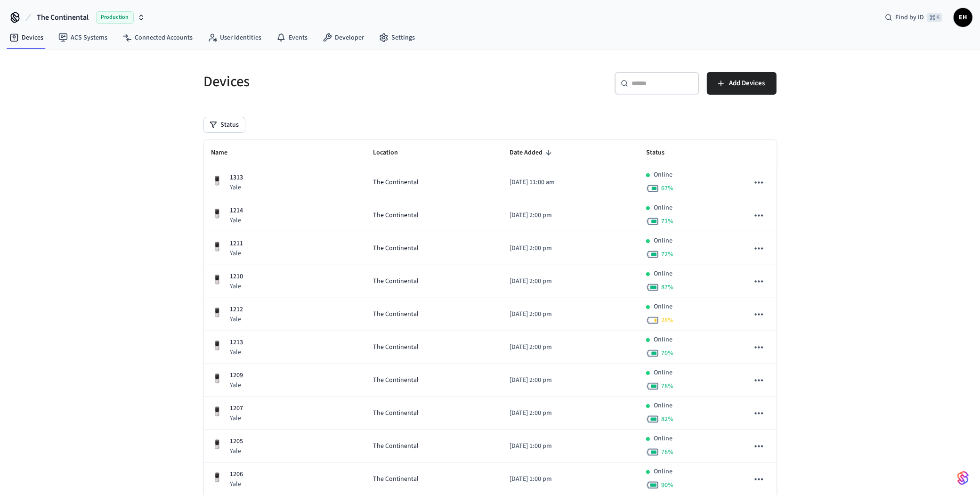  Describe the element at coordinates (391, 153) in the screenshot. I see `span: Location` at that location.